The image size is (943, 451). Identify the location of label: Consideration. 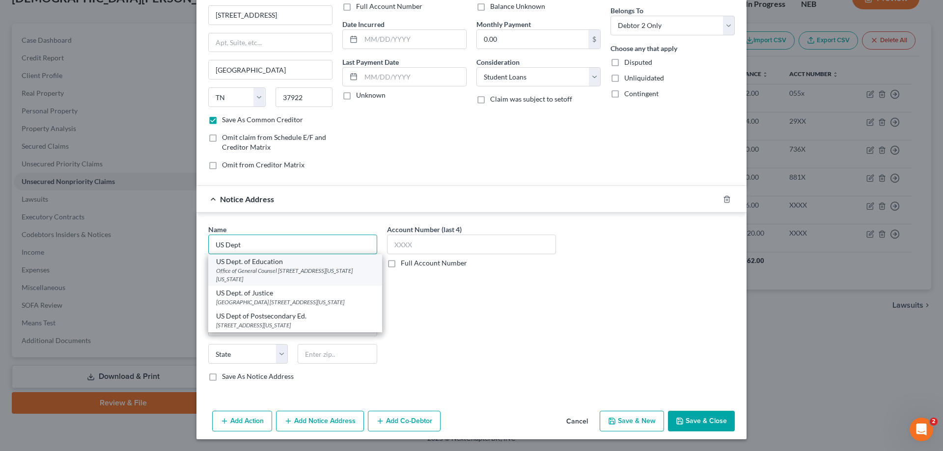
(498, 62).